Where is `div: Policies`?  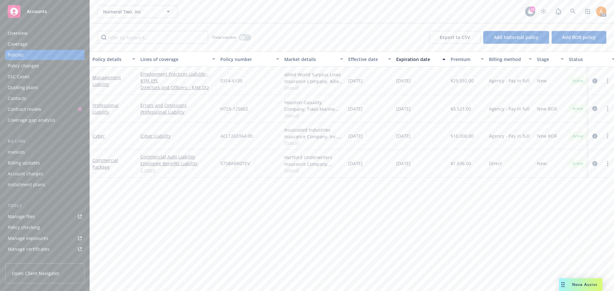 div: Policies is located at coordinates (16, 55).